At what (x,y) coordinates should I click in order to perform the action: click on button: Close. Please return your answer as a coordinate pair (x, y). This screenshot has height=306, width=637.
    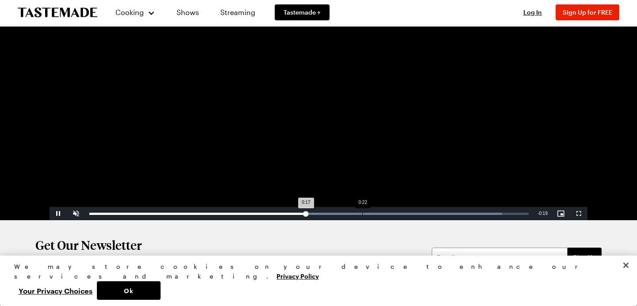
    Looking at the image, I should click on (626, 265).